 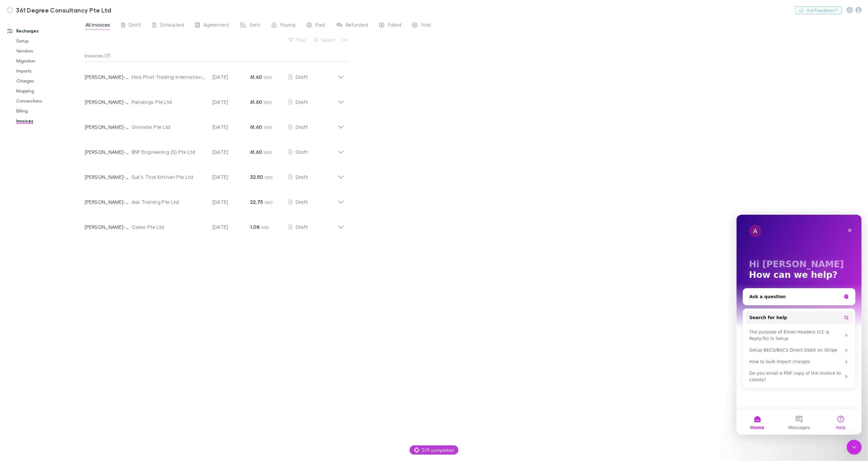 What do you see at coordinates (395, 25) in the screenshot?
I see `span: Failed` at bounding box center [395, 25].